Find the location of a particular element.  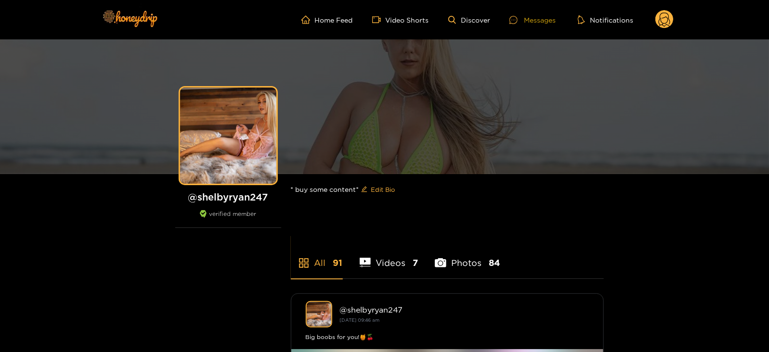

div: verified member is located at coordinates (228, 219).